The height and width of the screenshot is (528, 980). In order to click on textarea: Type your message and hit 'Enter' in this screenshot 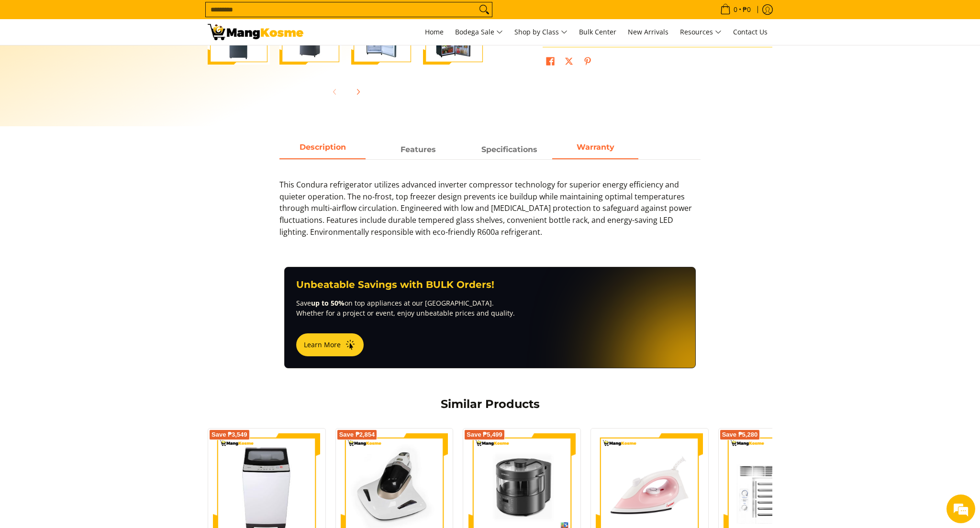, I will do `click(93, 278)`.